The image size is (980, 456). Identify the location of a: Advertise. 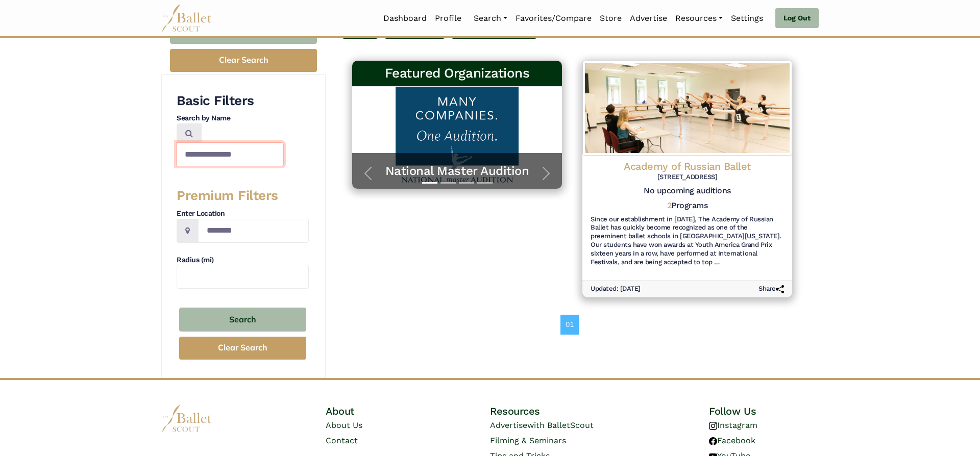
(648, 18).